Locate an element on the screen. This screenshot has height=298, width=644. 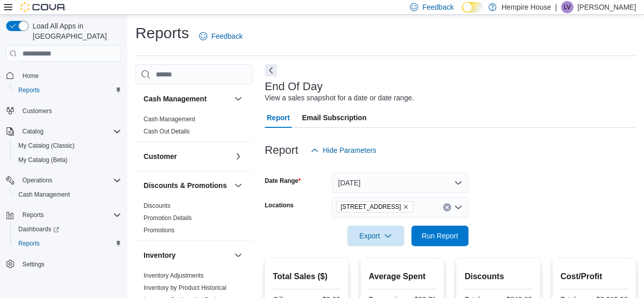
a: Discounts is located at coordinates (157, 206).